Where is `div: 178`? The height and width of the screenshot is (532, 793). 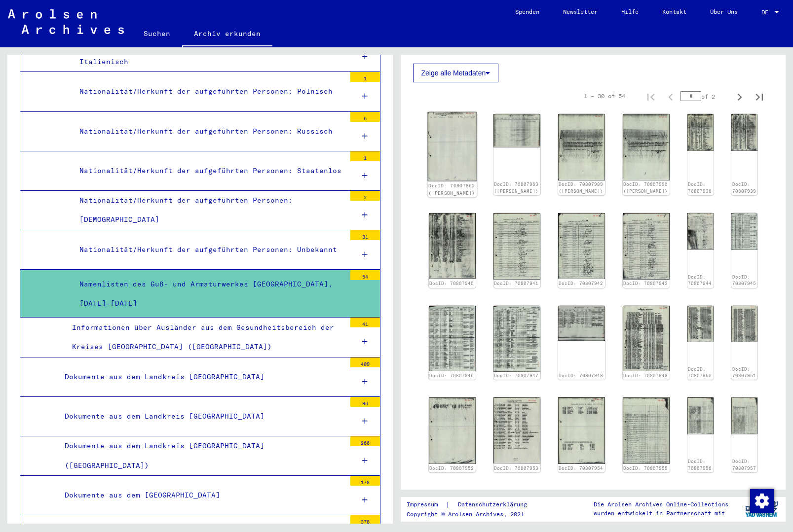 div: 178 is located at coordinates (365, 481).